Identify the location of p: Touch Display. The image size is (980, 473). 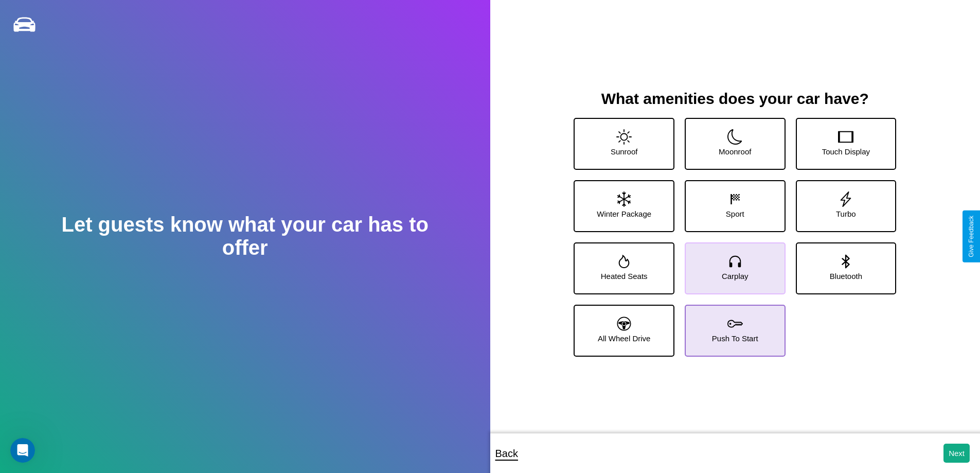
(846, 151).